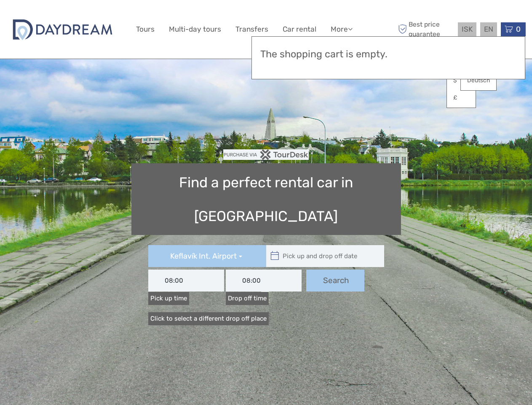 The width and height of the screenshot is (532, 405). I want to click on span: Best price guarantee, so click(426, 29).